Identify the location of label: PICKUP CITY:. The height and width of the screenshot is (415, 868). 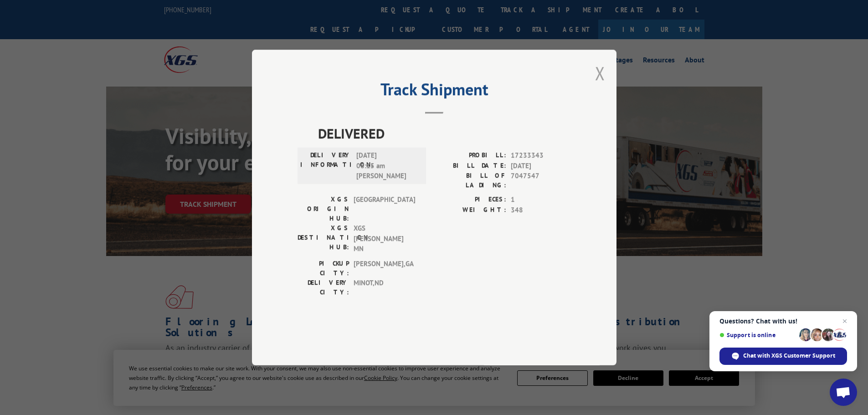
(323, 268).